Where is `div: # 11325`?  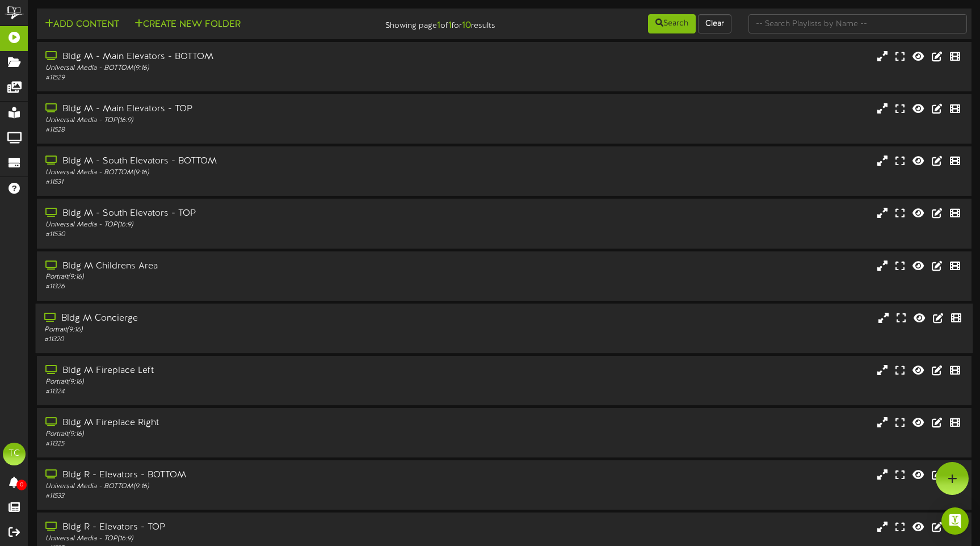 div: # 11325 is located at coordinates (231, 444).